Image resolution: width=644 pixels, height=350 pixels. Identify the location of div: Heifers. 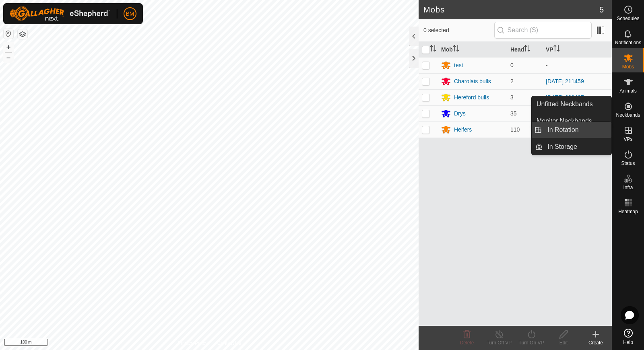
(463, 129).